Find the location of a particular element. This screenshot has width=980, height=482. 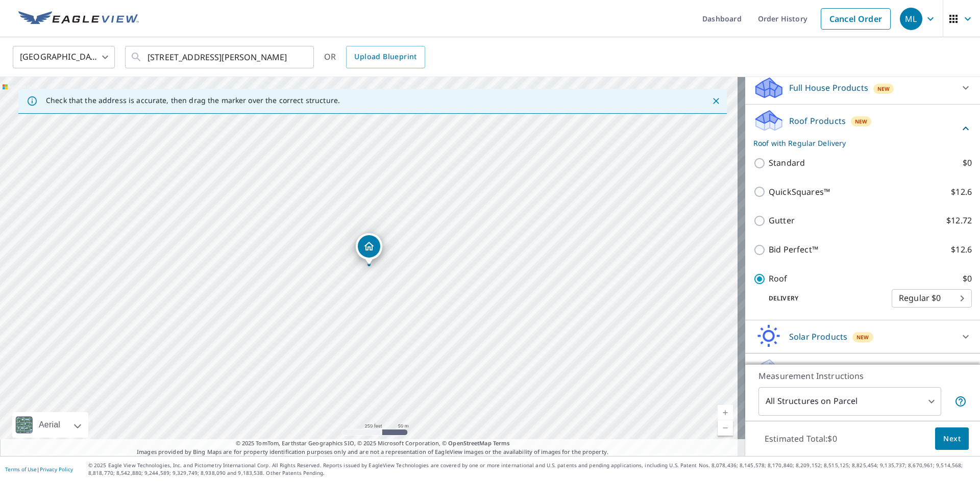

p: Estimated Total: $0 is located at coordinates (801, 438).